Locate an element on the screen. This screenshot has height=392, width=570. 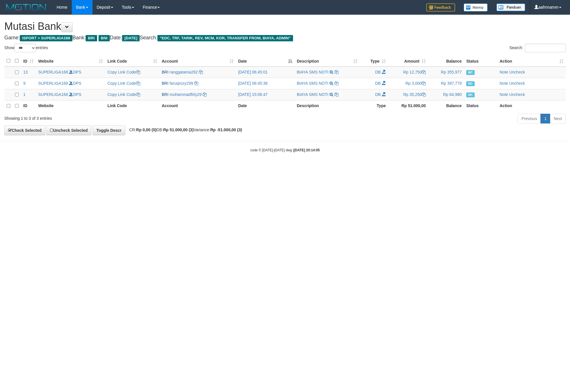
span: 13 is located at coordinates (26, 72).